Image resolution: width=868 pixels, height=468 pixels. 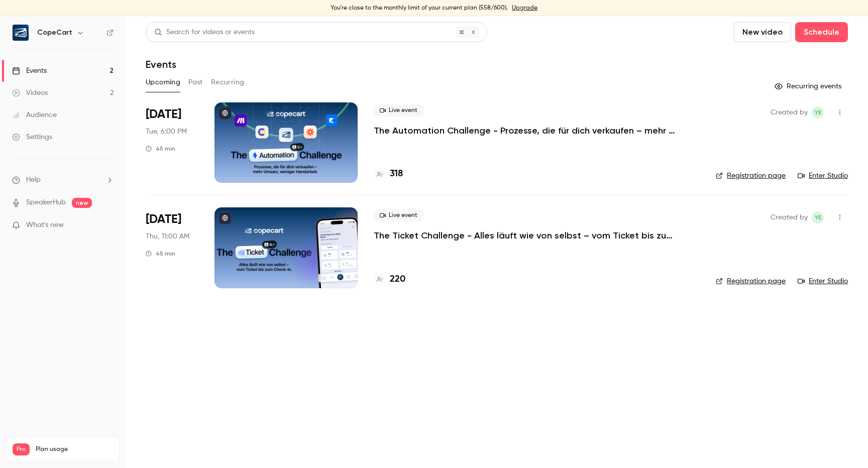 What do you see at coordinates (32, 137) in the screenshot?
I see `div: Settings` at bounding box center [32, 137].